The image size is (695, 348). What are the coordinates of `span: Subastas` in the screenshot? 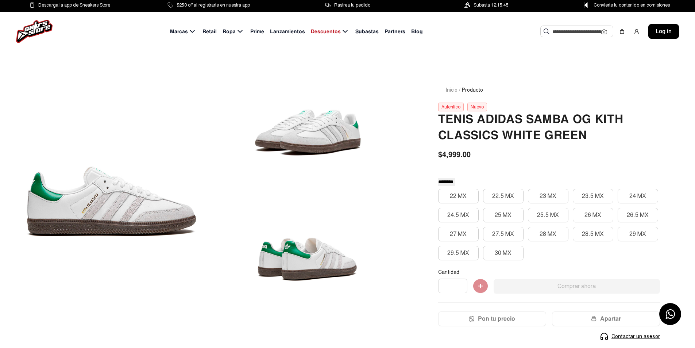 It's located at (367, 31).